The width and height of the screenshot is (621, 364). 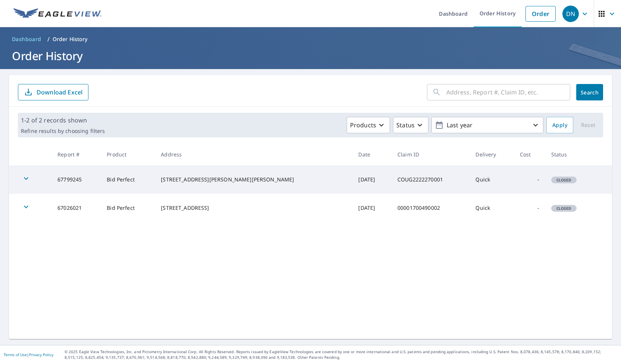 I want to click on button: Search, so click(x=590, y=92).